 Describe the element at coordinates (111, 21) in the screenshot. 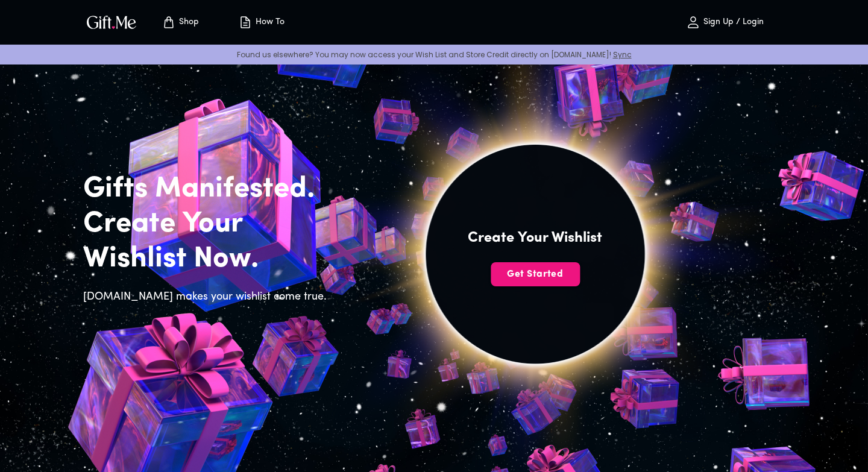

I see `img: GiftMe Logo` at that location.